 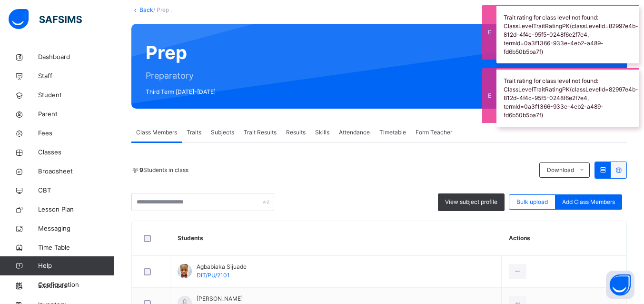 I want to click on span: Traits, so click(x=194, y=133).